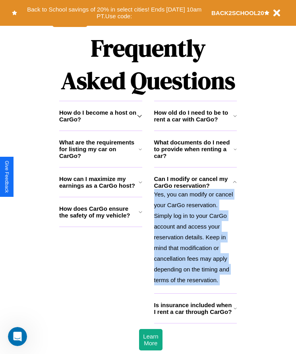  I want to click on h3: What documents do I need to provide when renting a car?, so click(194, 149).